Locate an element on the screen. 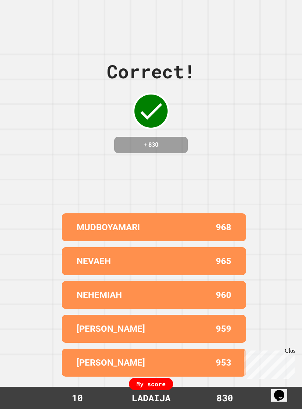 This screenshot has height=409, width=302. p: 953 is located at coordinates (223, 363).